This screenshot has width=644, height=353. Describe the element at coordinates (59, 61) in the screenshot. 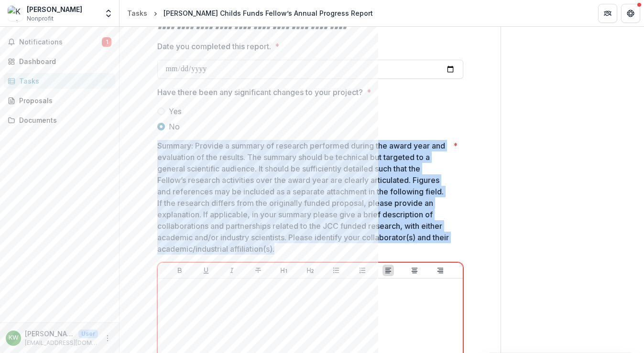

I see `a: Dashboard` at that location.